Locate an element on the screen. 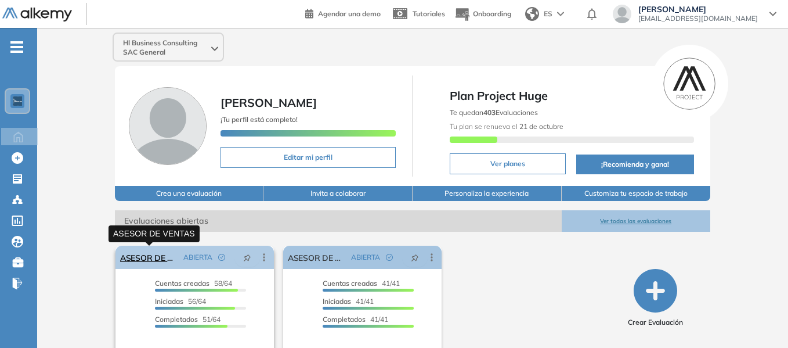 Image resolution: width=788 pixels, height=348 pixels. img: Logo is located at coordinates (37, 15).